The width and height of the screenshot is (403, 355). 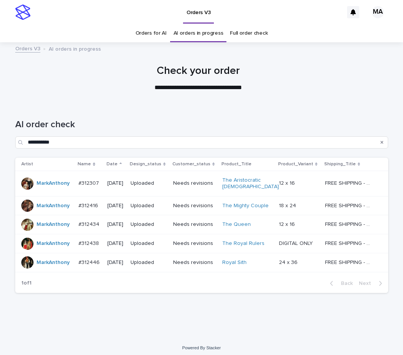 What do you see at coordinates (237, 224) in the screenshot?
I see `a: The Queen` at bounding box center [237, 224].